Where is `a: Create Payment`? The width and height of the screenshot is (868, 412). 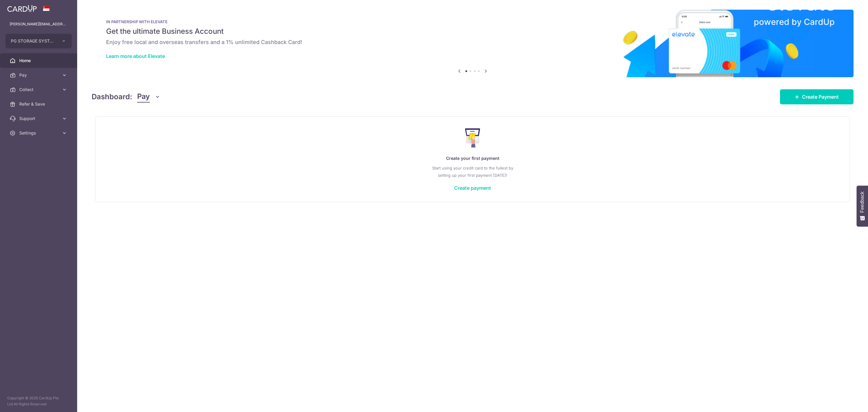 a: Create Payment is located at coordinates (817, 97).